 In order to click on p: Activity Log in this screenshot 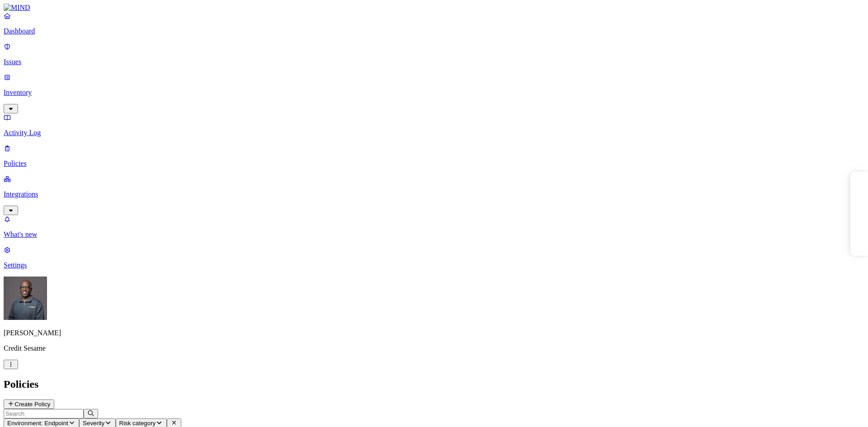, I will do `click(434, 133)`.